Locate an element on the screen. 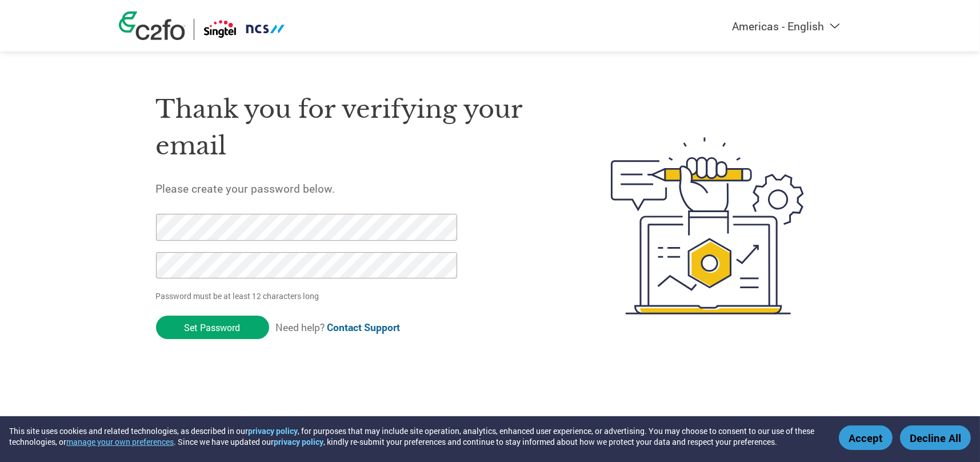 The width and height of the screenshot is (980, 462). h5: Please create your password below. is located at coordinates (357, 188).